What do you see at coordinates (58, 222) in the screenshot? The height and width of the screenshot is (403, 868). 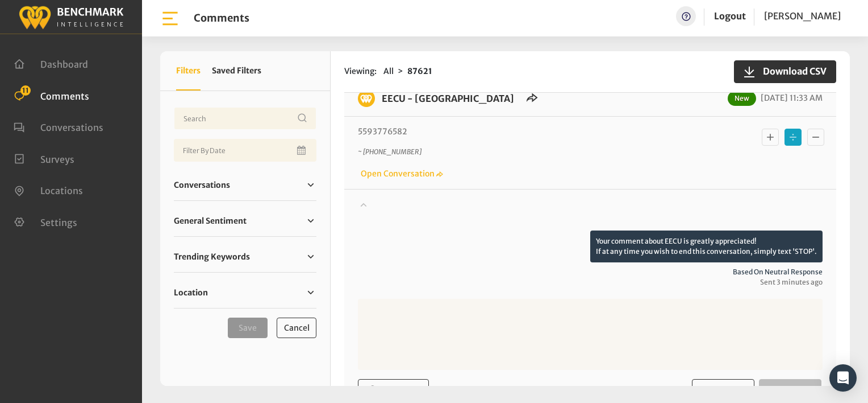 I see `span: Settings` at bounding box center [58, 222].